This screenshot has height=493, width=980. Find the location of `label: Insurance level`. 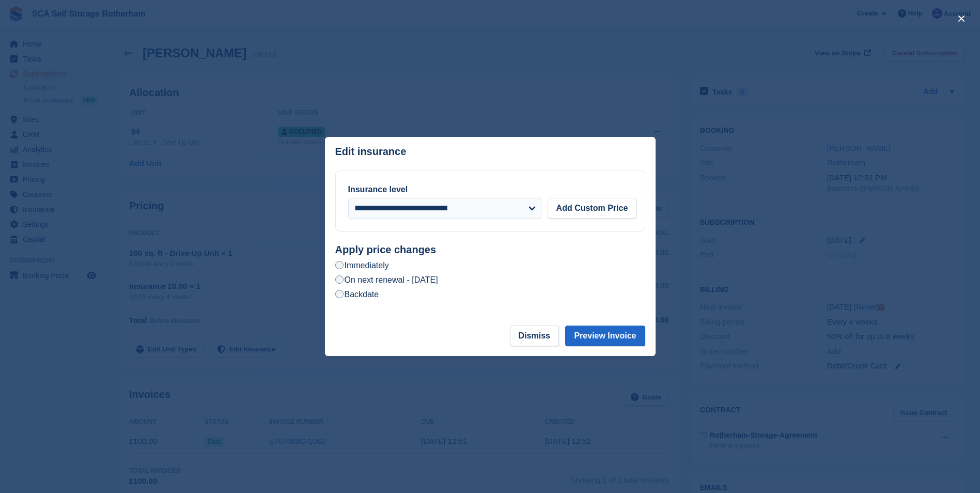

label: Insurance level is located at coordinates (378, 189).